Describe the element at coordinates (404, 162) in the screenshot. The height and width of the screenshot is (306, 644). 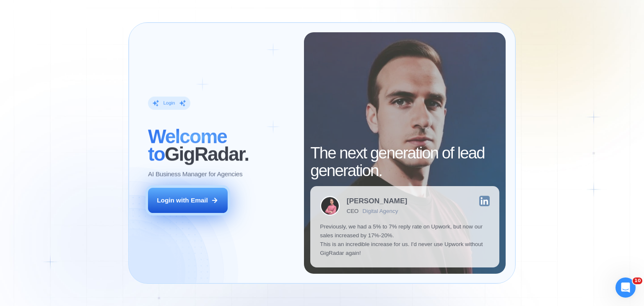
I see `h2: The next generation of lead generation.` at that location.